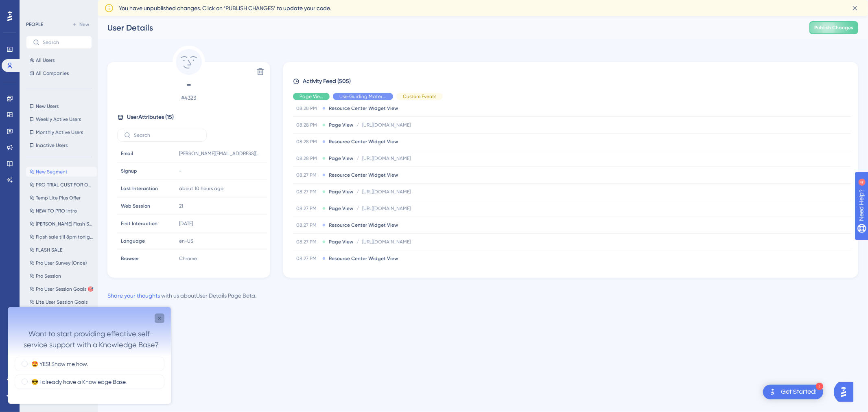 Image resolution: width=868 pixels, height=412 pixels. What do you see at coordinates (793, 392) in the screenshot?
I see `div: Open Get Started! checklist, remaining modules: 1` at bounding box center [793, 392].